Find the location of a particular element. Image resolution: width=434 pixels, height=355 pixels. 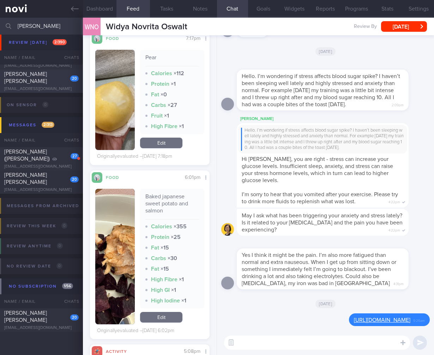

span: Hello. I’m wondering if stress affects blood sugar spike? I haven’t been sleeping well lately and... is located at coordinates (321, 90).